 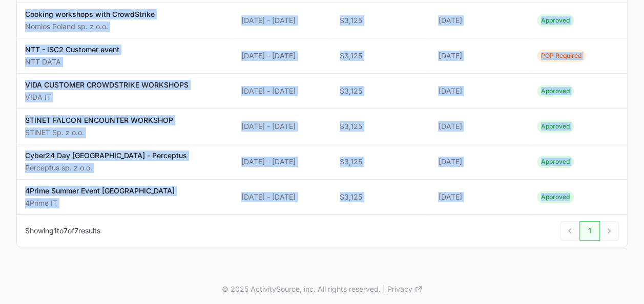 What do you see at coordinates (99, 133) in the screenshot?
I see `p: STiNET Sp. z o.o.` at bounding box center [99, 133].